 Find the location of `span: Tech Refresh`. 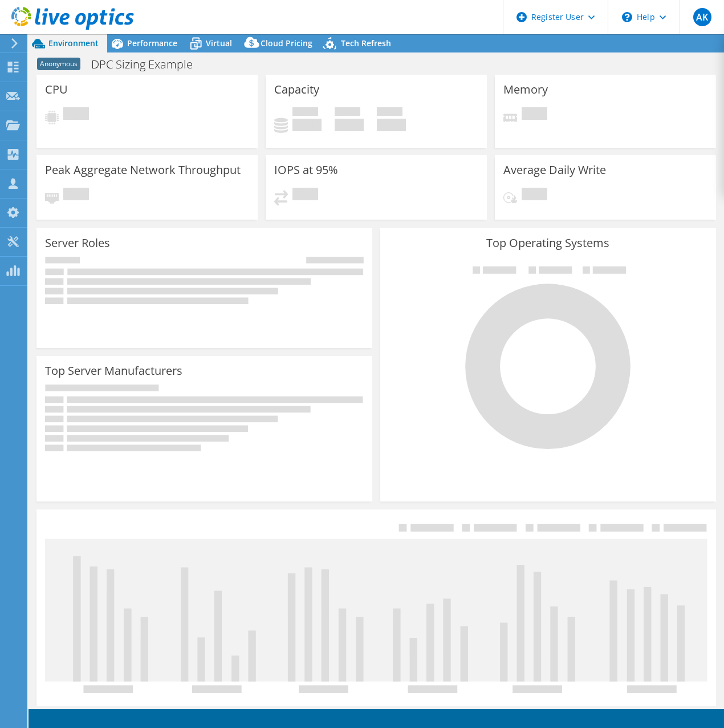

span: Tech Refresh is located at coordinates (367, 43).